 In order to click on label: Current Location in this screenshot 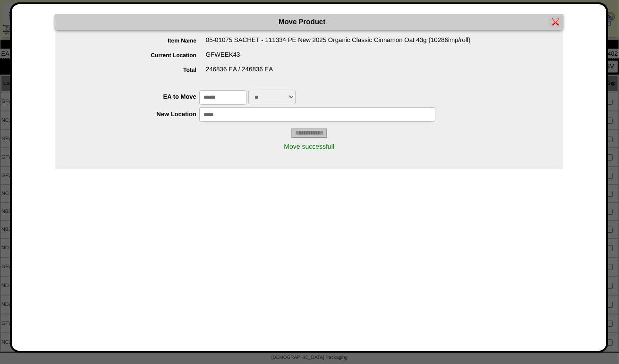, I will do `click(140, 55)`.